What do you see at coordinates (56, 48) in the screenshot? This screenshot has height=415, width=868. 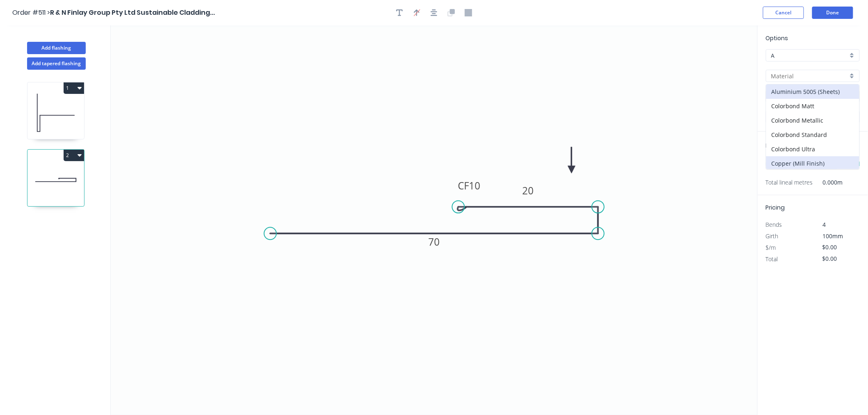 I see `button: Add flashing` at bounding box center [56, 48].